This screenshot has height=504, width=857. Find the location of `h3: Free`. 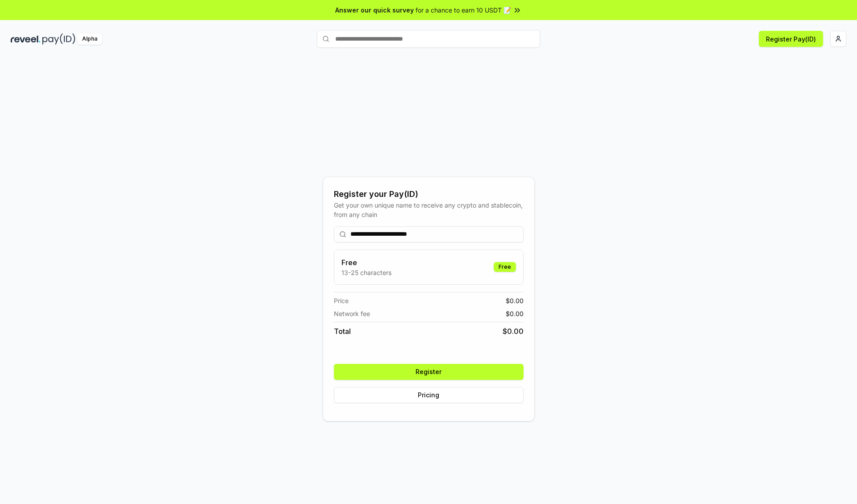

h3: Free is located at coordinates (366, 263).